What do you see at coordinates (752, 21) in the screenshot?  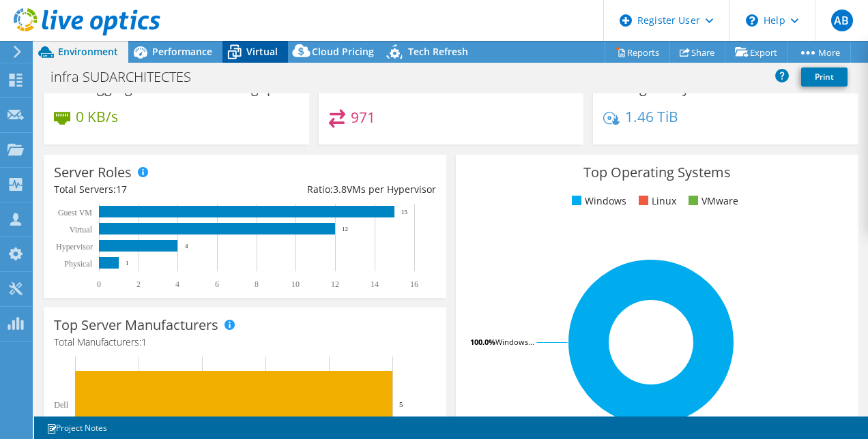 I see `svg: \n` at bounding box center [752, 21].